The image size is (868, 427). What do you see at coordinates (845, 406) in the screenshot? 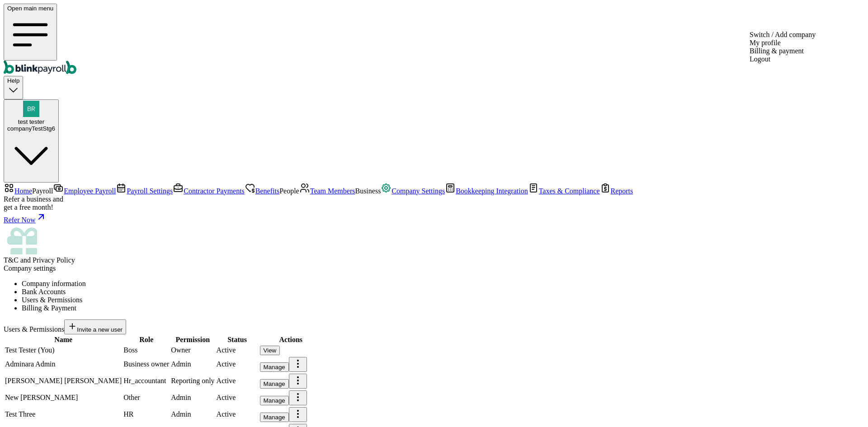
I see `div: Chat Widget` at bounding box center [845, 406].